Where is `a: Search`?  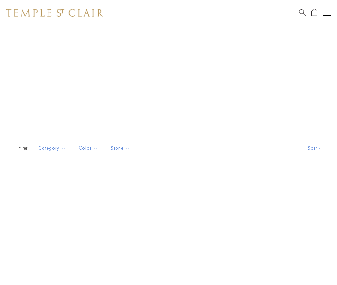 a: Search is located at coordinates (302, 13).